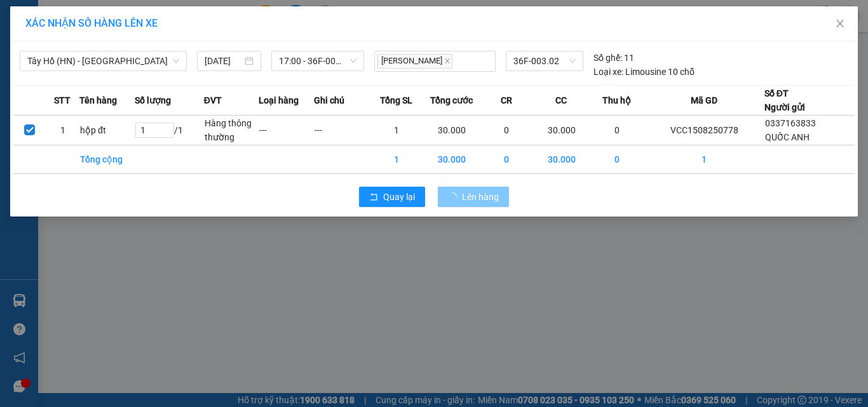 The width and height of the screenshot is (868, 407). Describe the element at coordinates (169, 130) in the screenshot. I see `td: / 1` at that location.